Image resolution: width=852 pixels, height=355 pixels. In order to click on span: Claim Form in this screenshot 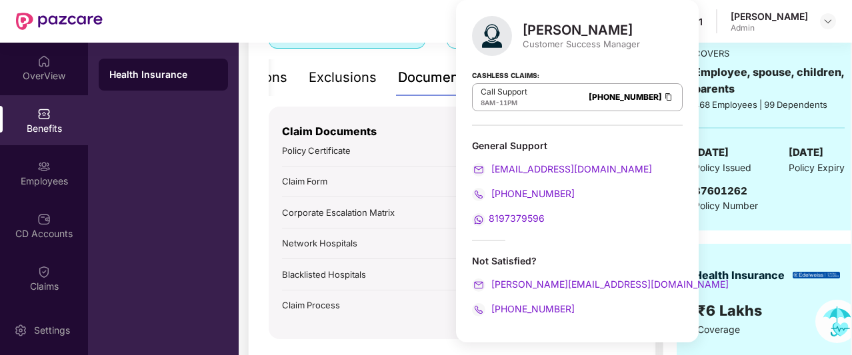, I will do `click(305, 181)`.